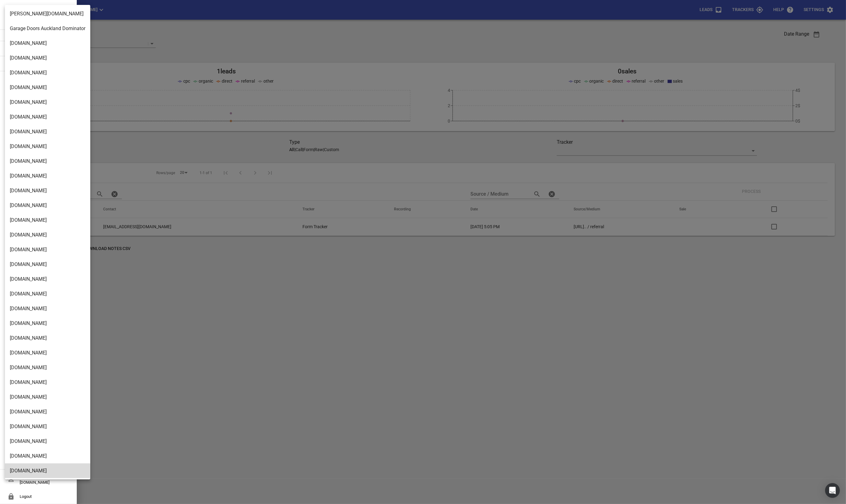  Describe the element at coordinates (833, 490) in the screenshot. I see `div: Open Intercom Messenger` at that location.